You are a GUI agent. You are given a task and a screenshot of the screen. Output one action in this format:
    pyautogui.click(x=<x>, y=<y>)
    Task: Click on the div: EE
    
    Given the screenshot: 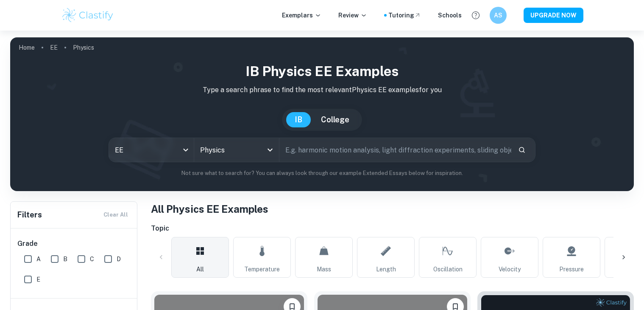 What is the action you would take?
    pyautogui.click(x=151, y=150)
    